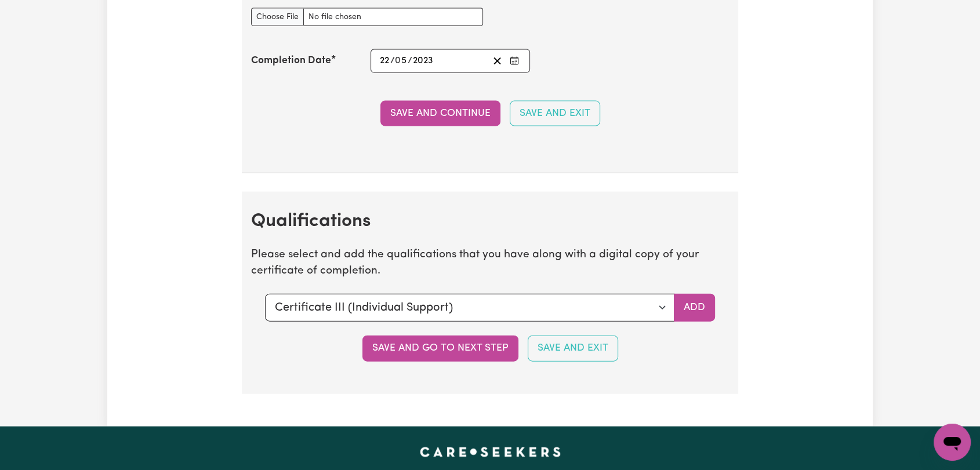 Image resolution: width=980 pixels, height=470 pixels. Describe the element at coordinates (490, 222) in the screenshot. I see `h2: Qualifications` at that location.